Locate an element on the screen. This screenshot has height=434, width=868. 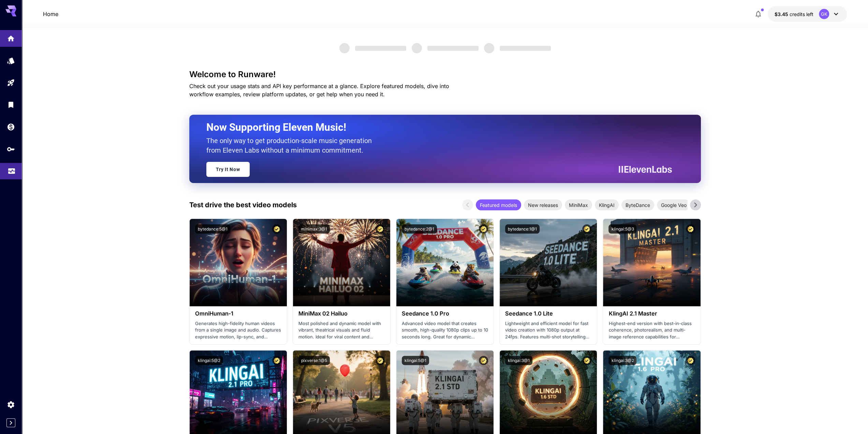
button: klingai:3@1 is located at coordinates (518, 361).